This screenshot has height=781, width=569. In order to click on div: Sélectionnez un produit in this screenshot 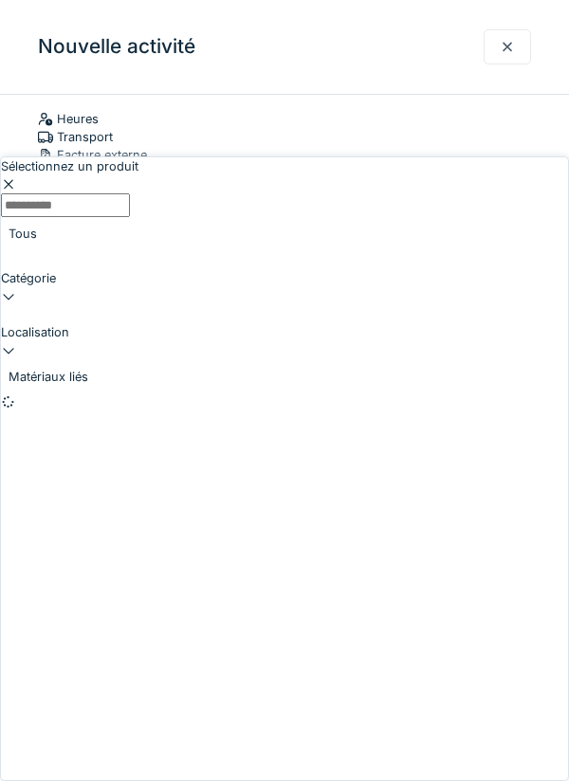, I will do `click(284, 175)`.